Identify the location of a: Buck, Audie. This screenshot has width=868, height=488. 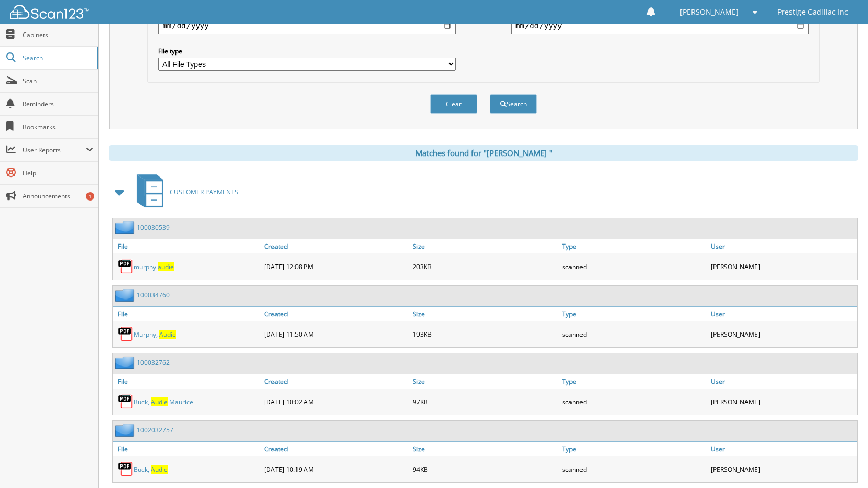
(150, 469).